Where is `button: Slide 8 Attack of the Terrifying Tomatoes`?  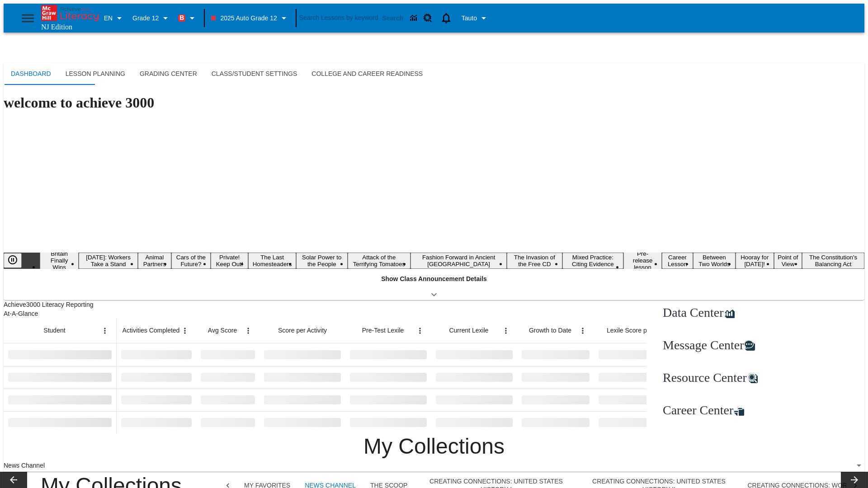 button: Slide 8 Attack of the Terrifying Tomatoes is located at coordinates (379, 261).